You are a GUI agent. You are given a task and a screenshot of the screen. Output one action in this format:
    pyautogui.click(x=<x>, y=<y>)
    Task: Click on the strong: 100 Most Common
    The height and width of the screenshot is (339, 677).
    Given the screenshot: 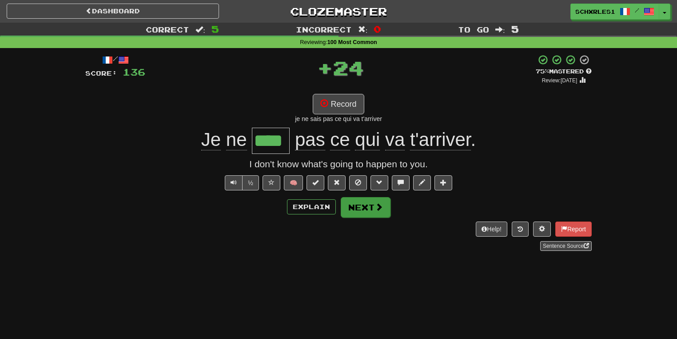 What is the action you would take?
    pyautogui.click(x=353, y=42)
    